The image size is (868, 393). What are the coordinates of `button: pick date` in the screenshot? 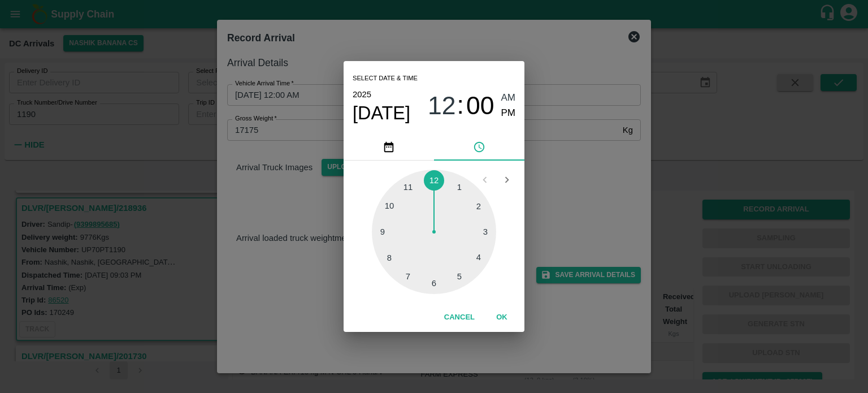 It's located at (388, 147).